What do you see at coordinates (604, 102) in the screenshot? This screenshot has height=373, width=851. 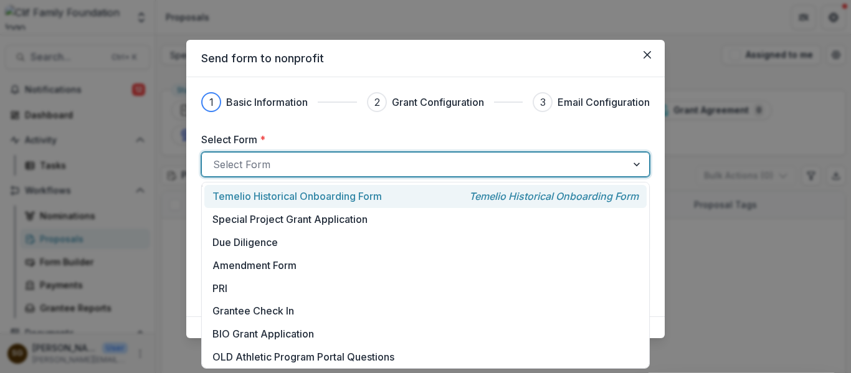 I see `h3: Email Configuration` at bounding box center [604, 102].